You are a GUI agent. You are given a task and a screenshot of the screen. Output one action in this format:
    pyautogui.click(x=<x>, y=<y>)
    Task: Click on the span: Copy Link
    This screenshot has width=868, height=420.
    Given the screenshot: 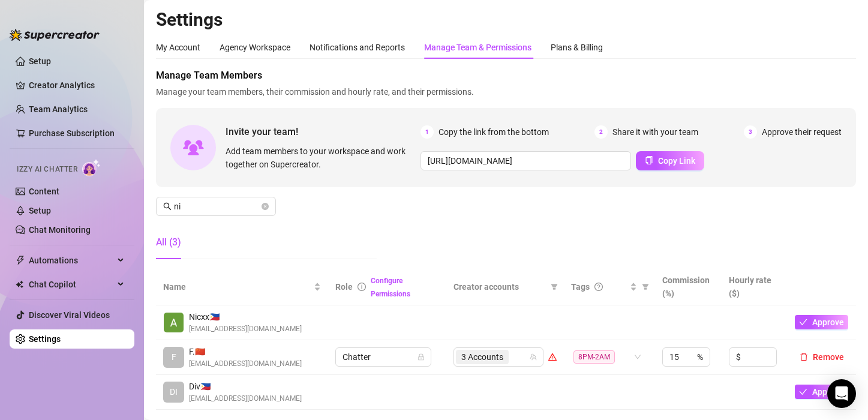 What is the action you would take?
    pyautogui.click(x=677, y=160)
    